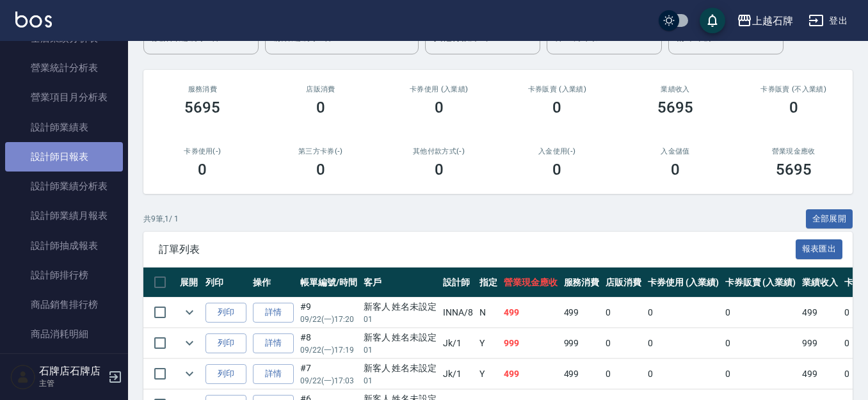 The image size is (868, 400). Describe the element at coordinates (439, 89) in the screenshot. I see `h2: 卡券使用 (入業績)` at that location.